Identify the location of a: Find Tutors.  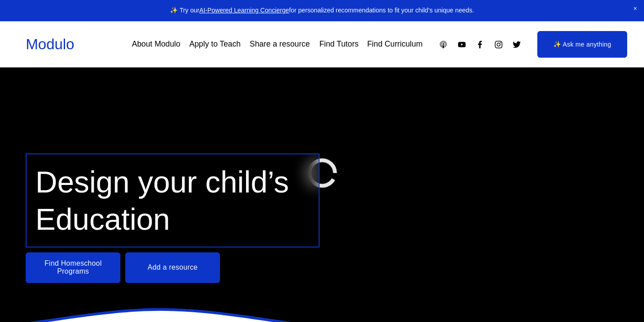
(339, 44).